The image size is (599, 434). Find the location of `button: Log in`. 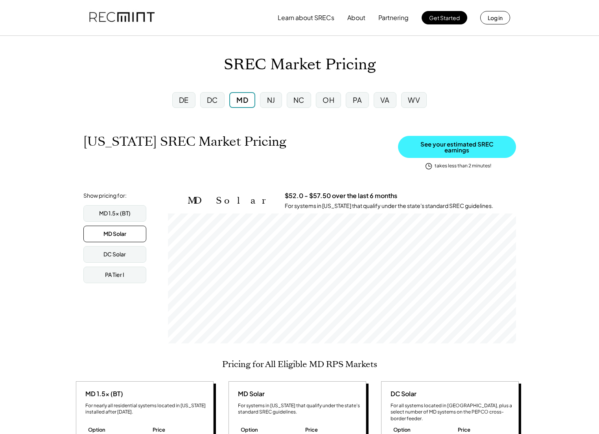

button: Log in is located at coordinates (495, 18).